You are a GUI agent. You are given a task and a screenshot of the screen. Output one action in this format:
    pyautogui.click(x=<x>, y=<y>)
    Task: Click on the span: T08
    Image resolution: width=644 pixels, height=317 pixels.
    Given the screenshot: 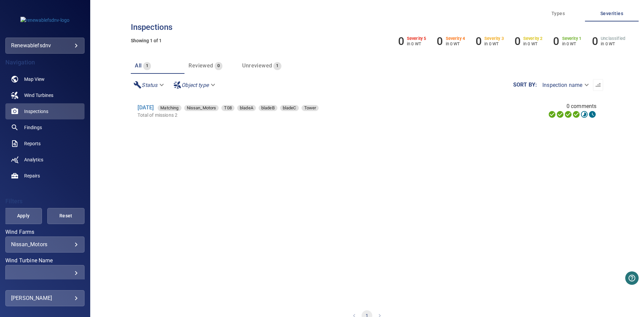 What is the action you would take?
    pyautogui.click(x=228, y=108)
    